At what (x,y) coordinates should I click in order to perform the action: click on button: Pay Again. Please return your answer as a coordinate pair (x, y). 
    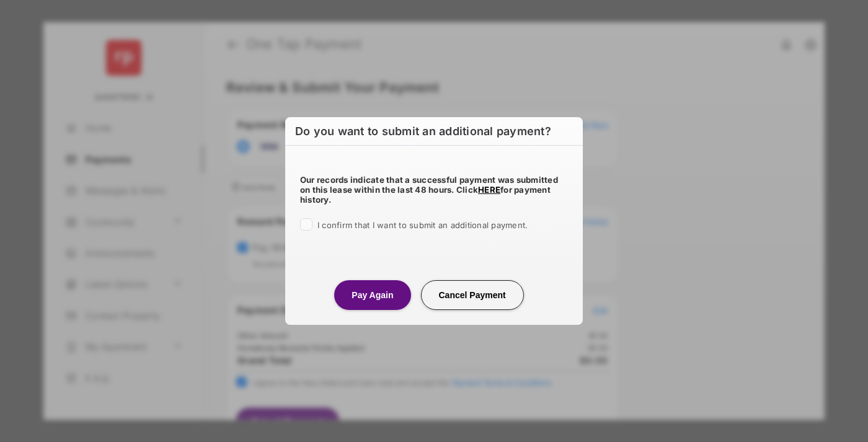
    Looking at the image, I should click on (372, 296).